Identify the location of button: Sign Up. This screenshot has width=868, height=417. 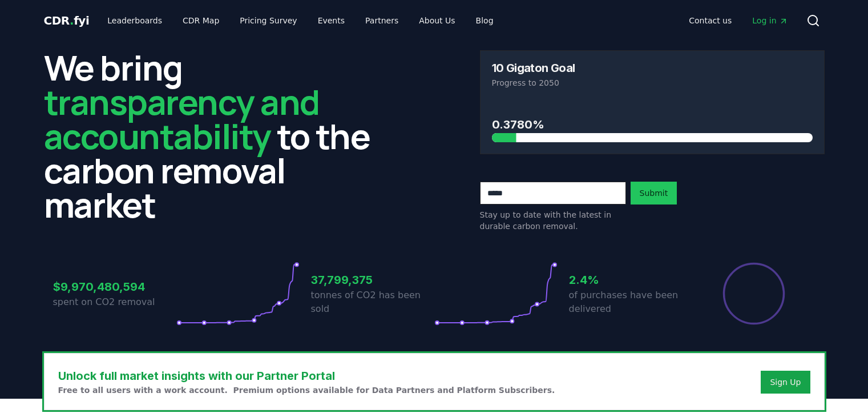
(785, 382).